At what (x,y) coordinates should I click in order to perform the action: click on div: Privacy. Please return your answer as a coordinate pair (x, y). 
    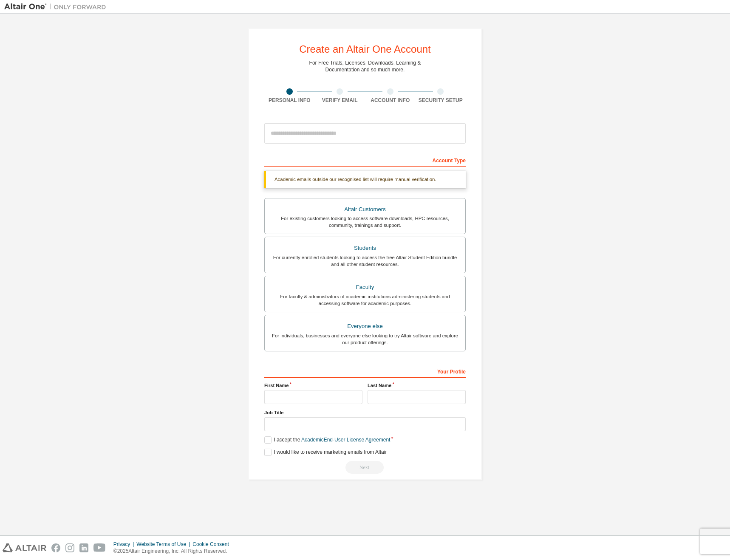
    Looking at the image, I should click on (125, 544).